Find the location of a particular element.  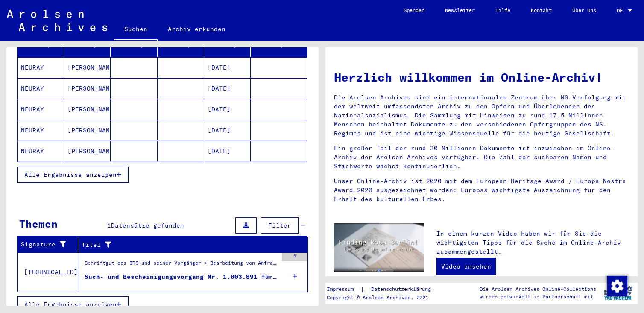

h1: Herzlich willkommen im Online-Archiv! is located at coordinates (481, 77).